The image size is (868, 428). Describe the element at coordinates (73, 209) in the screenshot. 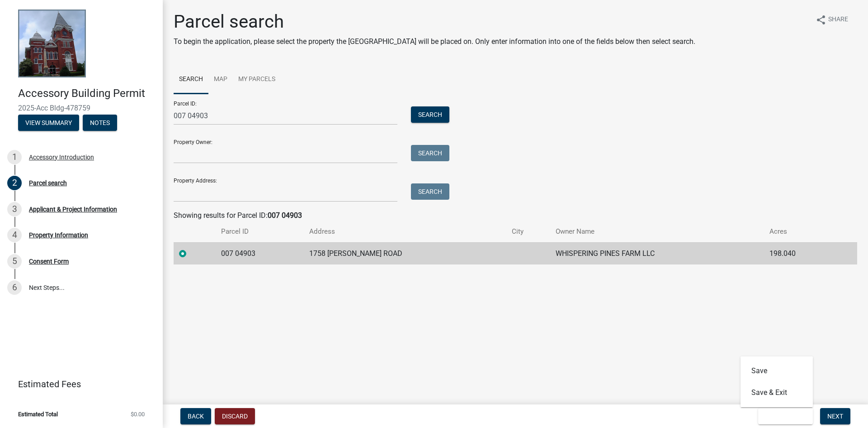

I see `div: Applicant & Project Information` at that location.